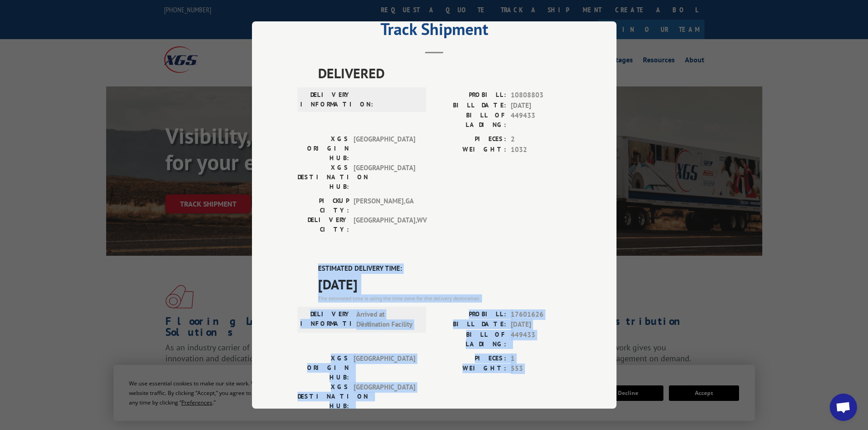 Image resolution: width=868 pixels, height=430 pixels. Describe the element at coordinates (444, 269) in the screenshot. I see `label: ESTIMATED DELIVERY TIME:` at that location.